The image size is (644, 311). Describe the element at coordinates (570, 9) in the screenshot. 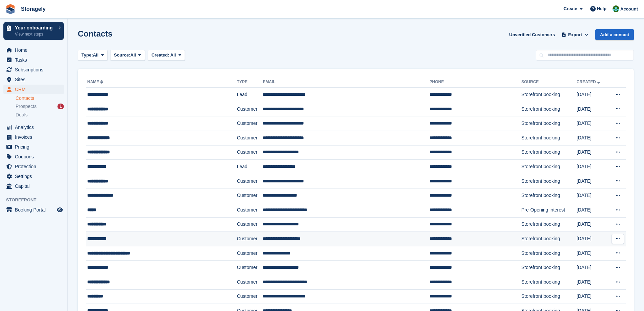

I see `span: Create` at that location.